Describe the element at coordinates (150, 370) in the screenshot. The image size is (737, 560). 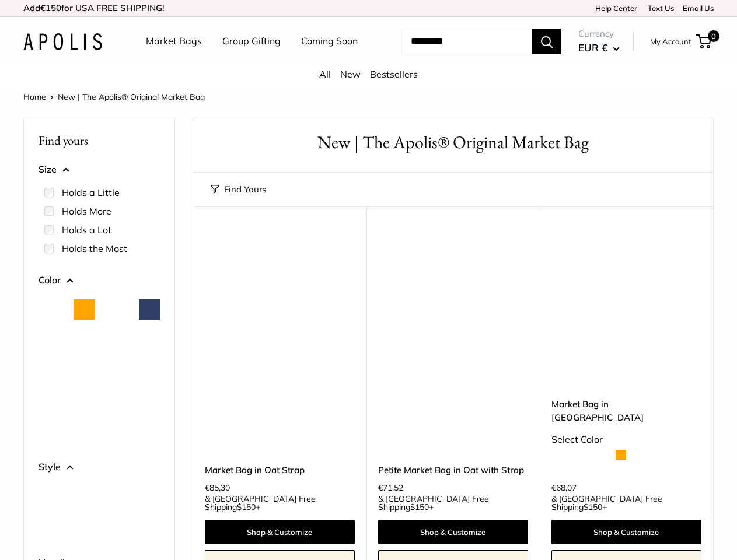
I see `button: Cobalt` at that location.